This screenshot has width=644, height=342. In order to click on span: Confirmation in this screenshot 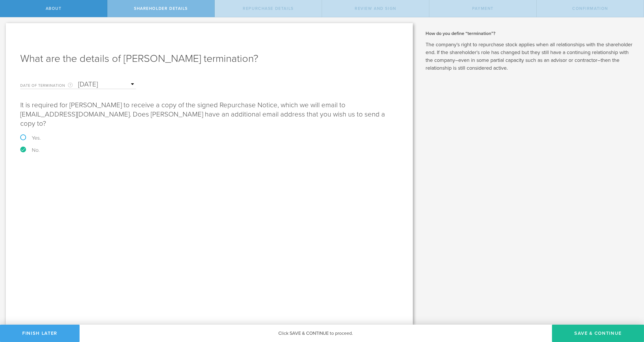, I will do `click(590, 9)`.